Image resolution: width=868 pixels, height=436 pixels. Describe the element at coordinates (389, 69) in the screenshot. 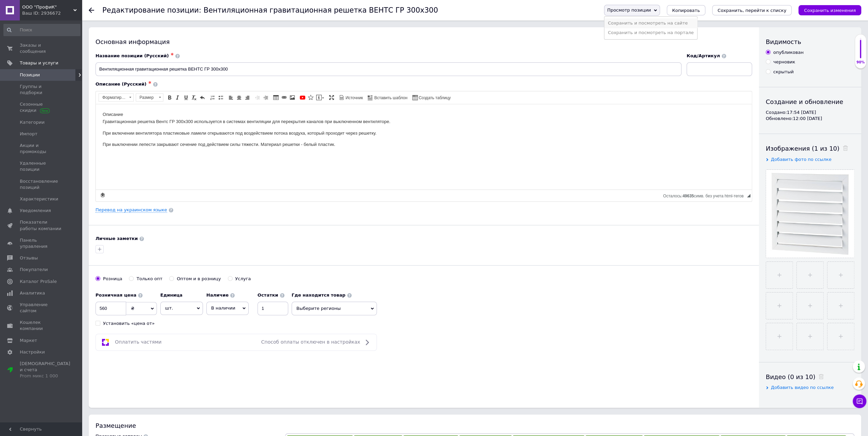

I see `input: Например, H&M женское платье зеленое 38 размер вечернее макси с блестками` at that location.